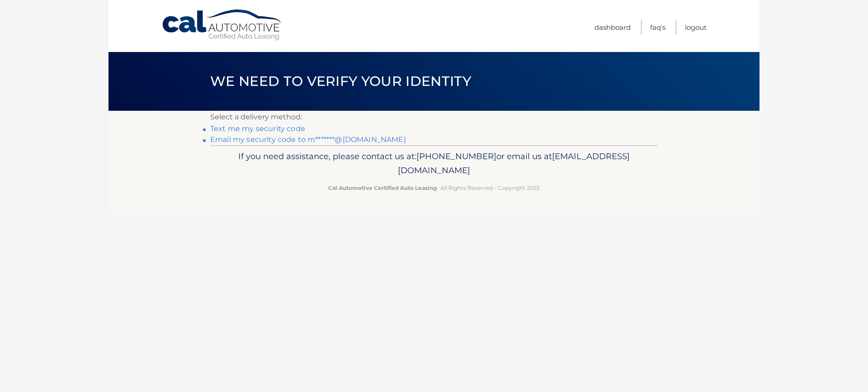  What do you see at coordinates (658, 27) in the screenshot?
I see `a: FAQ's` at bounding box center [658, 27].